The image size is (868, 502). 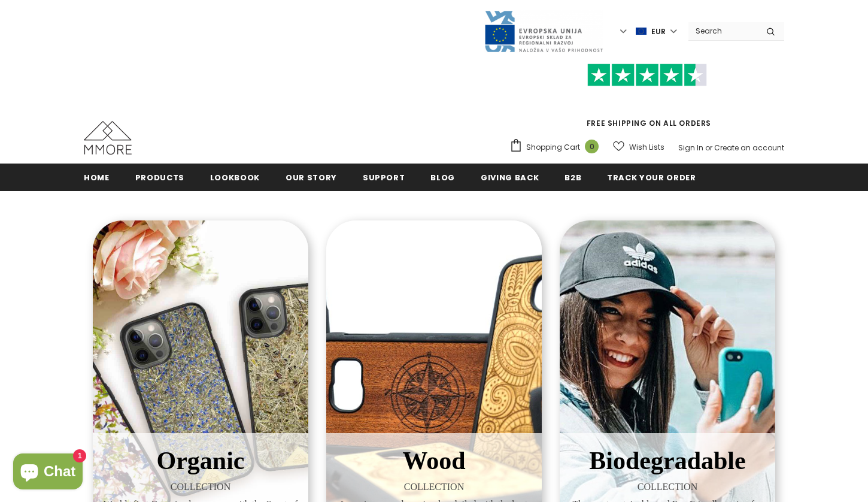 I want to click on span: Our Story, so click(x=311, y=177).